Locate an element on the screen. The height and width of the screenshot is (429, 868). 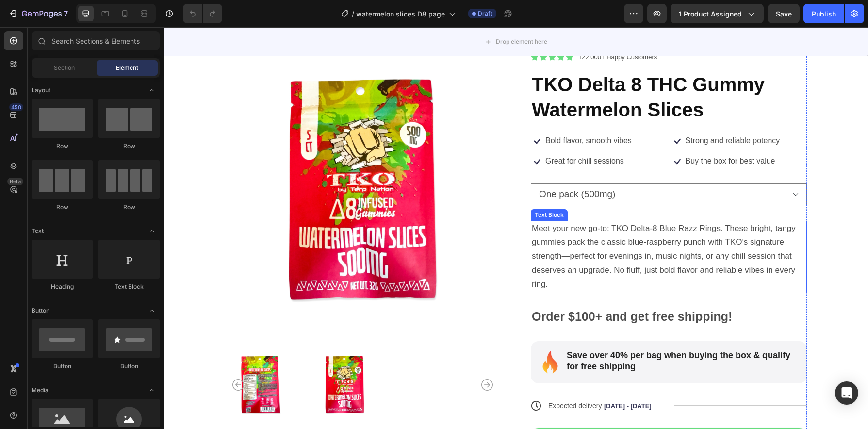
button: Carousel Back Arrow is located at coordinates (75, 358).